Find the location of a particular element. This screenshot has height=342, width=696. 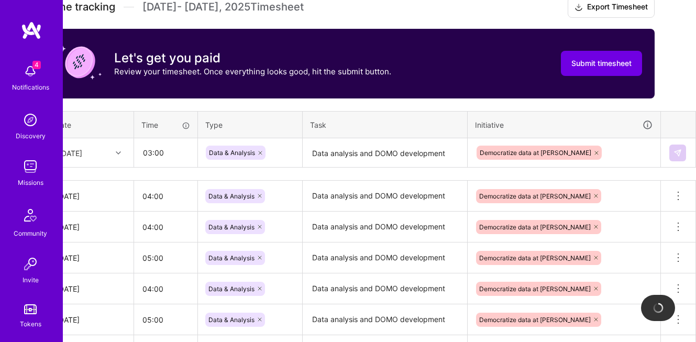

img: tokens is located at coordinates (30, 309).